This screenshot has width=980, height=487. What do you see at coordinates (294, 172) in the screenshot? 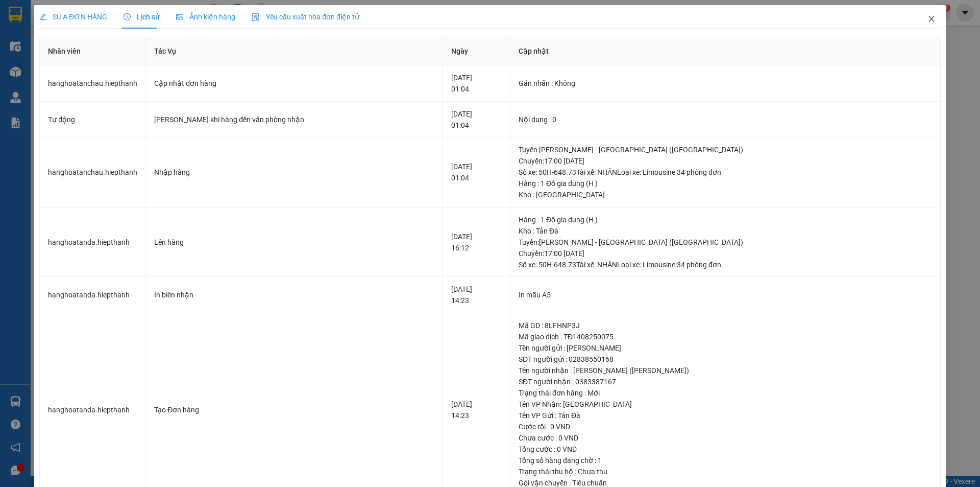
I see `div: Nhập hàng` at bounding box center [294, 172].